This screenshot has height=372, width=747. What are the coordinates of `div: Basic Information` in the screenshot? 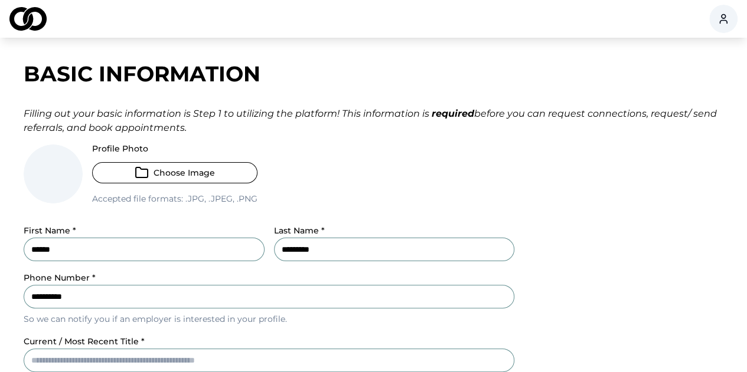 It's located at (373, 74).